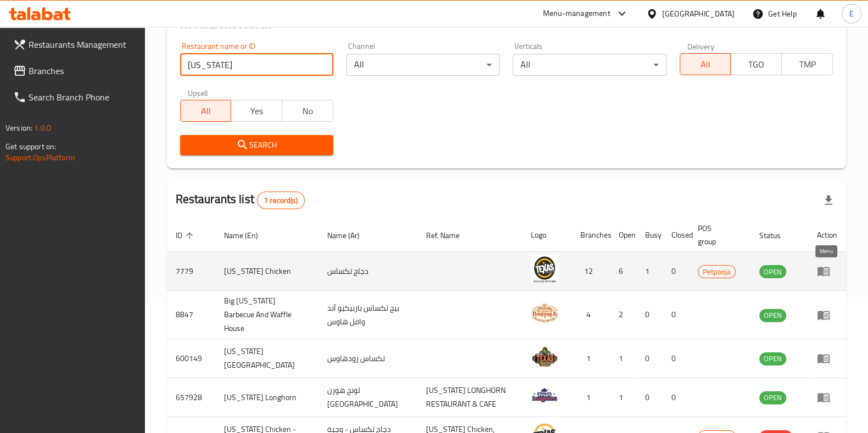 Image resolution: width=868 pixels, height=433 pixels. What do you see at coordinates (82, 98) in the screenshot?
I see `span: Search Branch Phone` at bounding box center [82, 98].